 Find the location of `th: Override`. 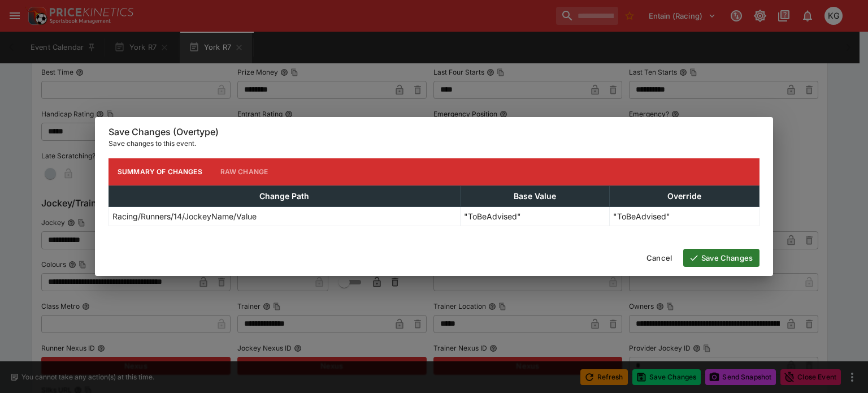

th: Override is located at coordinates (684, 196).